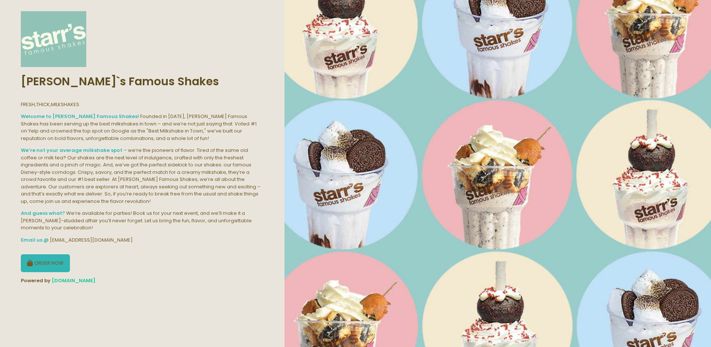 The height and width of the screenshot is (347, 711). Describe the element at coordinates (35, 240) in the screenshot. I see `b: Email us @` at that location.